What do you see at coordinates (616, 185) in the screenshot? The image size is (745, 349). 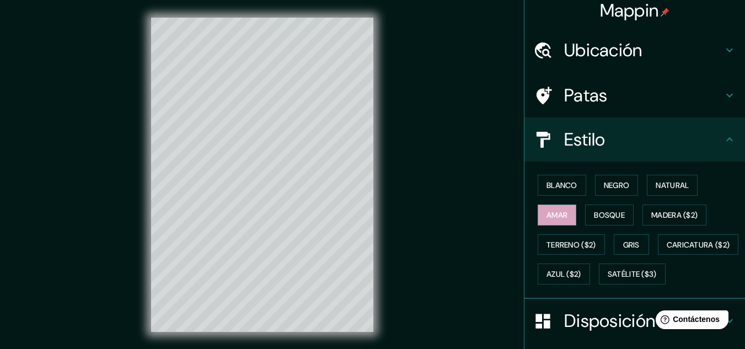 I see `font: Negro` at bounding box center [616, 185].